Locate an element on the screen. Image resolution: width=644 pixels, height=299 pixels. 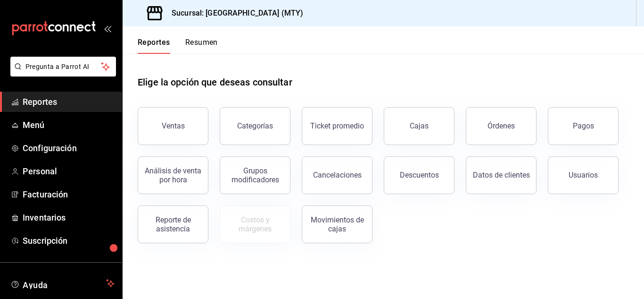
span: Personal is located at coordinates (68, 171).